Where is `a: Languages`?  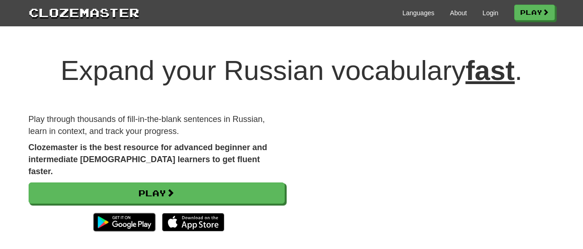
a: Languages is located at coordinates (418, 13).